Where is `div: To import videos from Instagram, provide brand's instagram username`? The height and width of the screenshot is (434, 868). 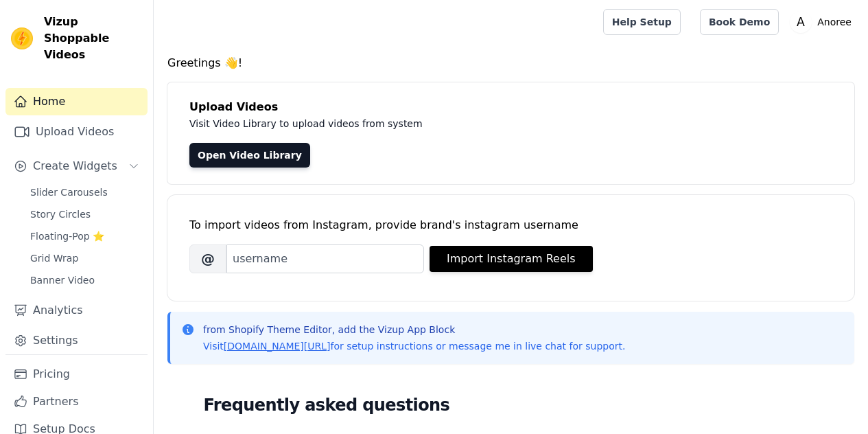 div: To import videos from Instagram, provide brand's instagram username is located at coordinates (510, 225).